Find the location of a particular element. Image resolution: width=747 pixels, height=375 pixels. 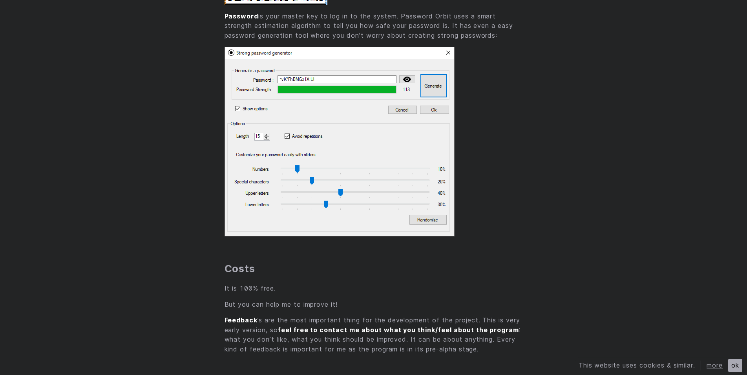

div: This website uses cookies & similar. is located at coordinates (640, 365).